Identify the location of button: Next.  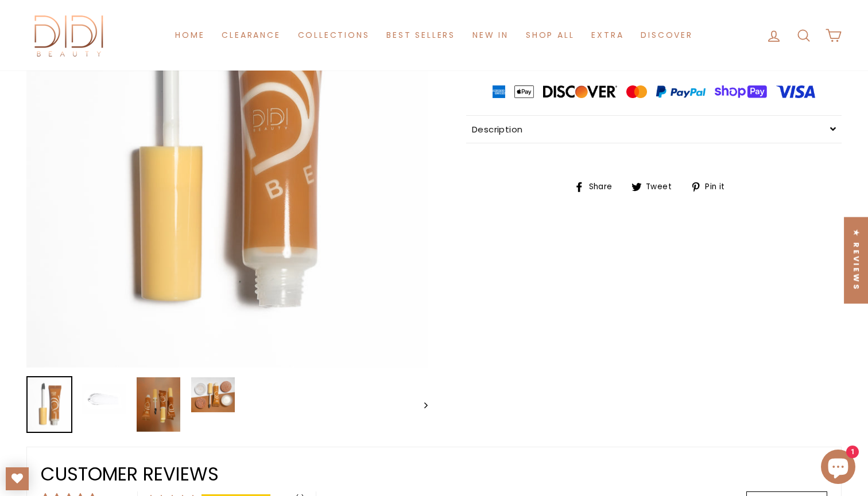
(420, 405).